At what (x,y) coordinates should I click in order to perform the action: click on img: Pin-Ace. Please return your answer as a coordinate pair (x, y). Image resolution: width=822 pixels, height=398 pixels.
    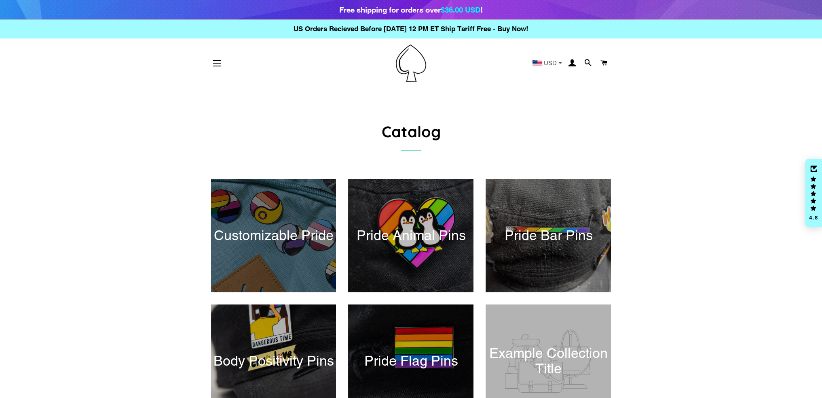
    Looking at the image, I should click on (411, 63).